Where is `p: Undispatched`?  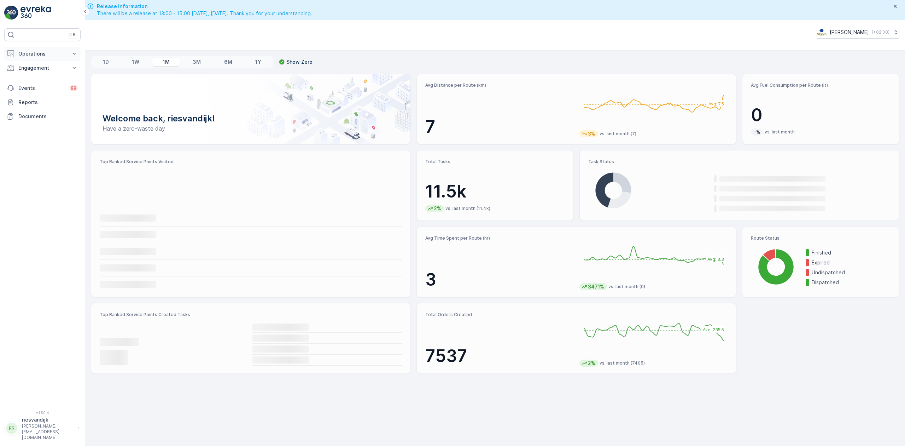 p: Undispatched is located at coordinates (851, 272).